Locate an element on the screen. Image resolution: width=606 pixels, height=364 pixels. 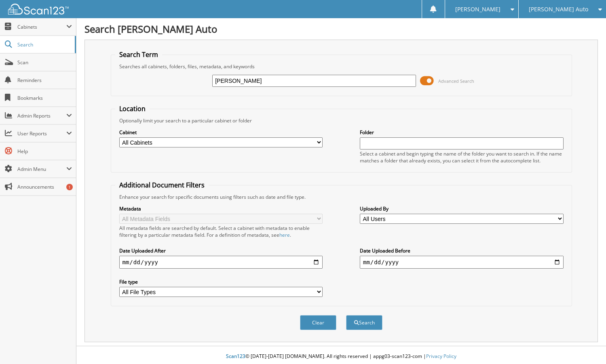
span: Cabinets is located at coordinates (42, 27).